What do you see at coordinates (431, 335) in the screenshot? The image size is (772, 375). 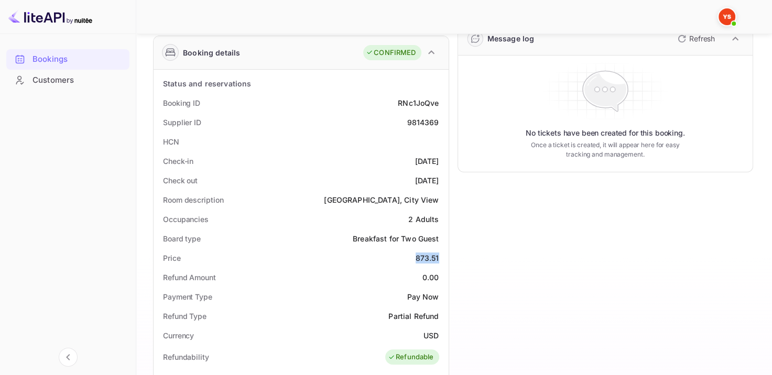 I see `div: USD` at bounding box center [431, 335].